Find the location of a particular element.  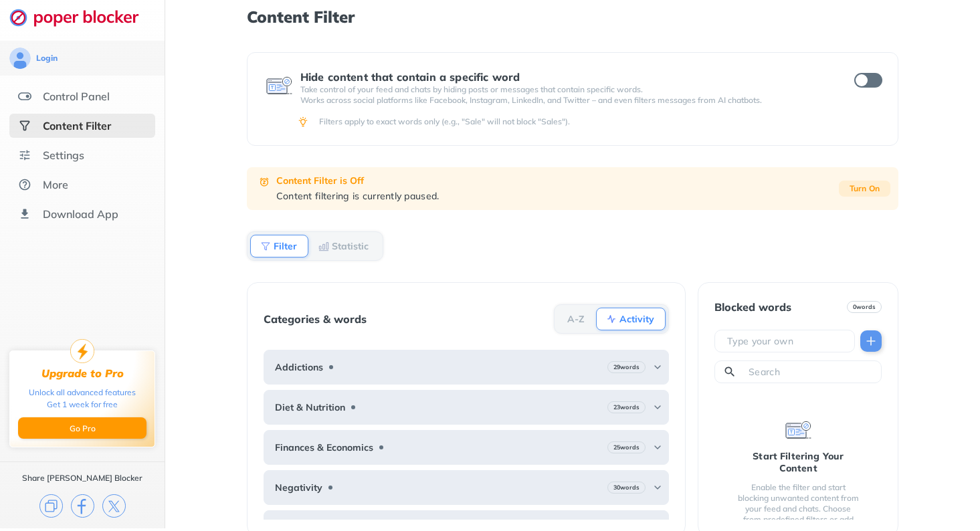

b: 29 words is located at coordinates (627, 367).